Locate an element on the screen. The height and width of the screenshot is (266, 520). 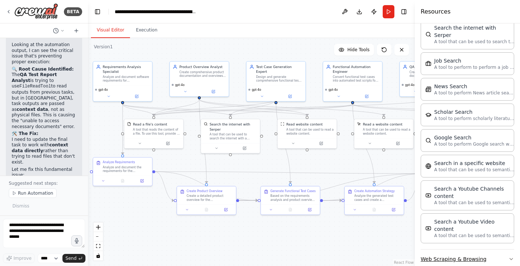
div: News Search is located at coordinates (474, 86).